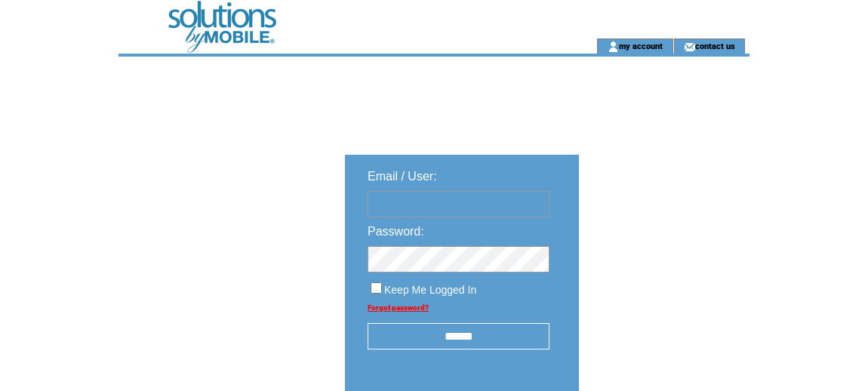 Image resolution: width=868 pixels, height=391 pixels. Describe the element at coordinates (402, 176) in the screenshot. I see `span: Email / User:` at that location.